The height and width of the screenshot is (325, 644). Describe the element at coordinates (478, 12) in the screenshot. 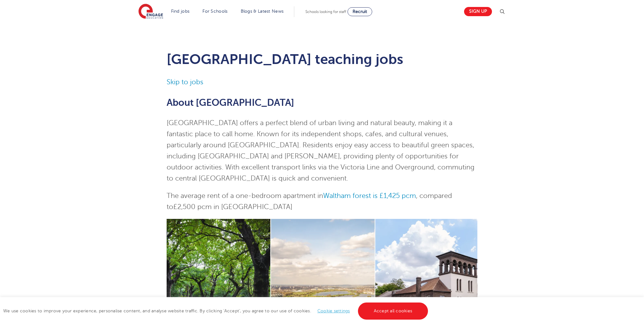

I see `a: Sign up` at that location.